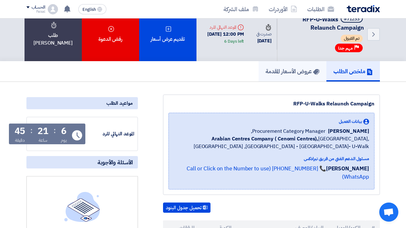 This screenshot has width=406, height=228. Describe the element at coordinates (333, 23) in the screenshot. I see `span: RFP-U-Walks Relaunch Campaign` at that location.